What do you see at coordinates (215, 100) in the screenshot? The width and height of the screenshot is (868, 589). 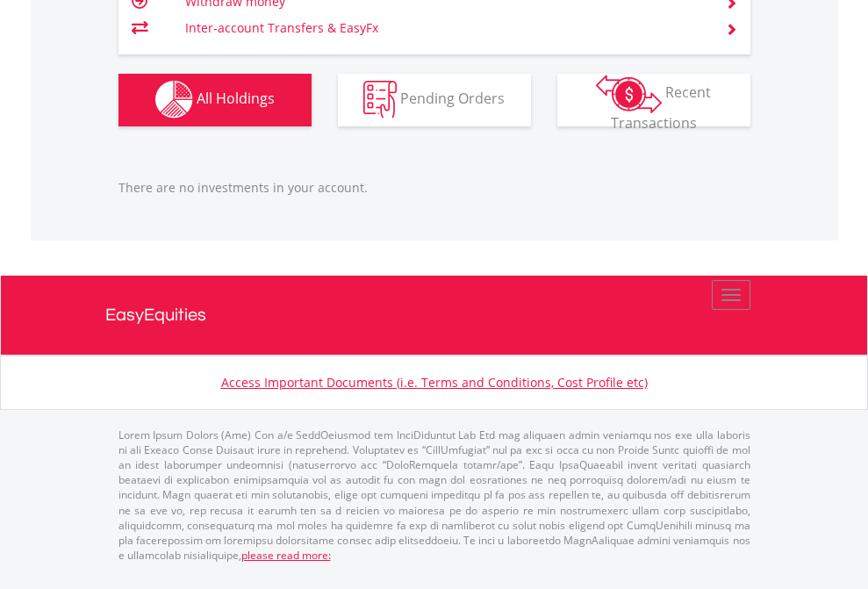 I see `button: All Holdings` at bounding box center [215, 100].